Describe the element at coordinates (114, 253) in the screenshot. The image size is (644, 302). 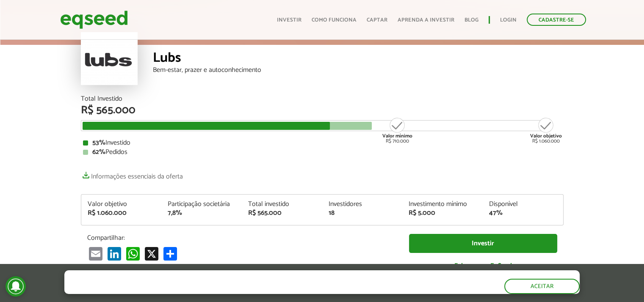
I see `a: LinkedIn` at that location.